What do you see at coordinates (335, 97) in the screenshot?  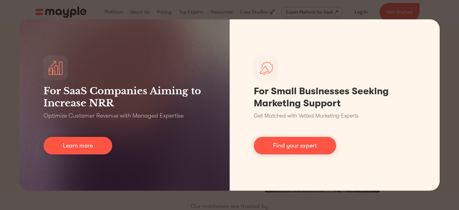 I see `h1: For Small Businesses Seeking Marketing Support` at bounding box center [335, 97].